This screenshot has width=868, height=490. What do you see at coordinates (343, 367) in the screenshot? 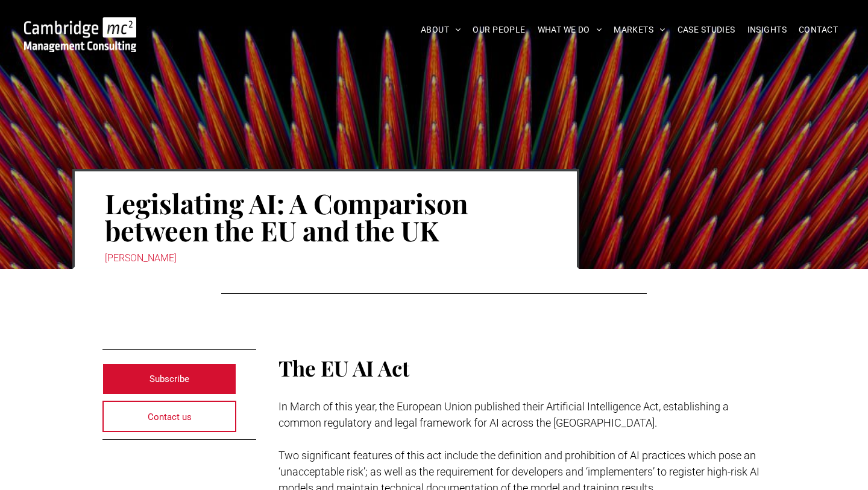
I see `span: The EU AI Act` at bounding box center [343, 367].